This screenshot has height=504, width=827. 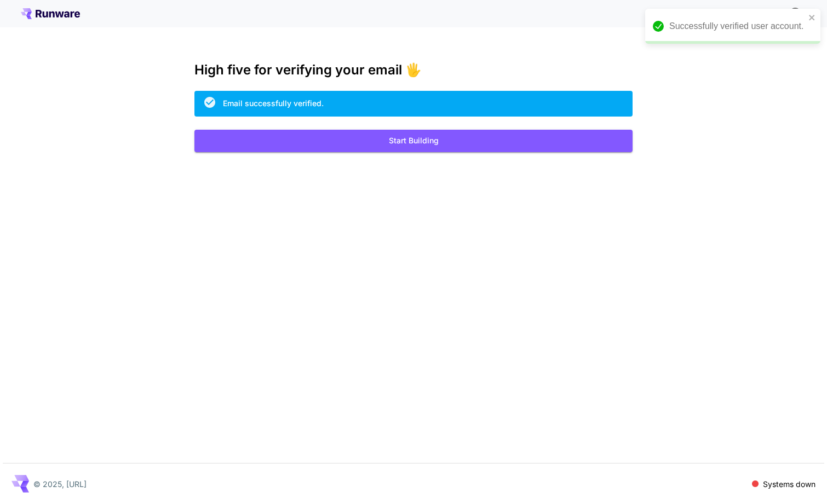 What do you see at coordinates (414, 141) in the screenshot?
I see `button: Start Building` at bounding box center [414, 141].